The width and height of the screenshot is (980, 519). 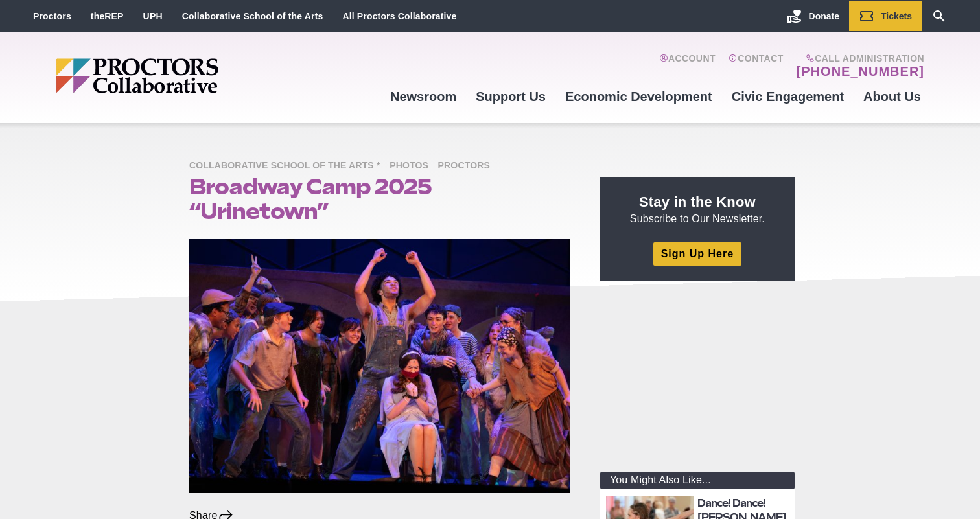 I want to click on span: Call Administration, so click(x=858, y=58).